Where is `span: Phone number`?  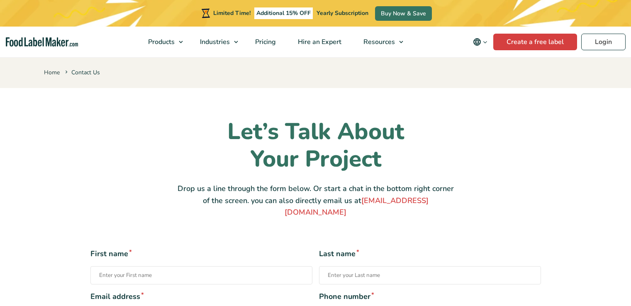
span: Phone number is located at coordinates (430, 296).